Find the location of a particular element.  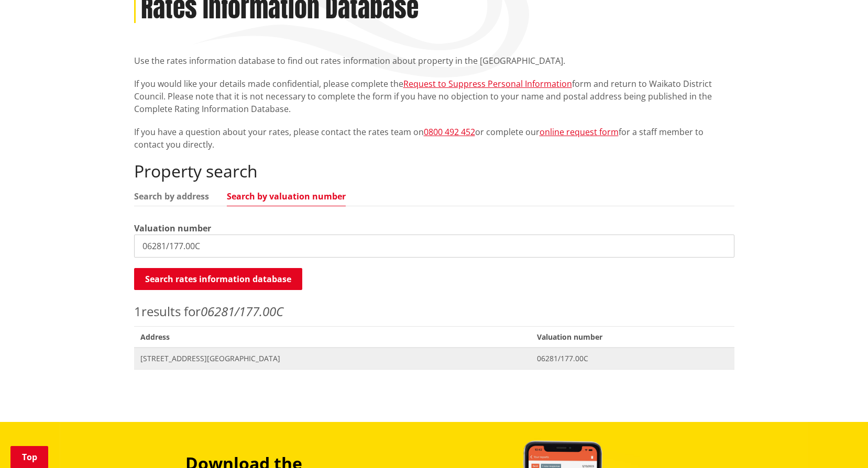

p: results for is located at coordinates (434, 312).